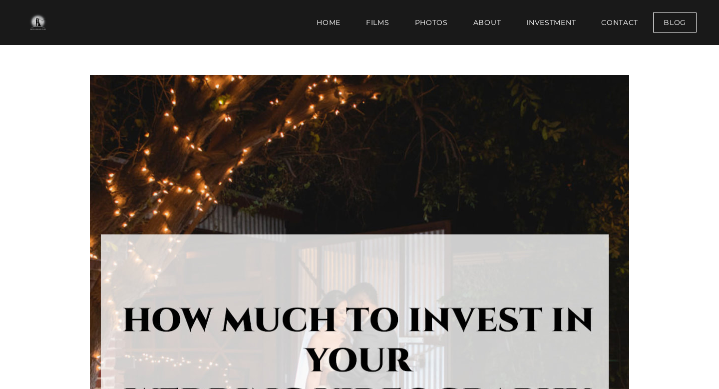 This screenshot has width=719, height=389. What do you see at coordinates (432, 22) in the screenshot?
I see `a: Photos` at bounding box center [432, 22].